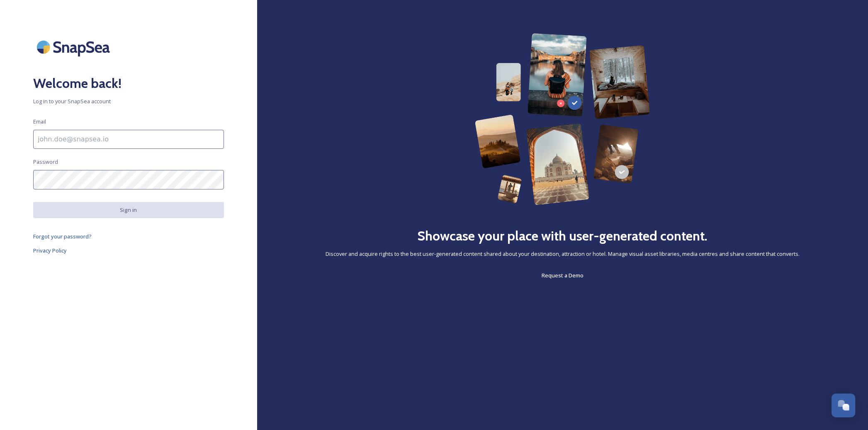  I want to click on h2: Welcome back!, so click(128, 83).